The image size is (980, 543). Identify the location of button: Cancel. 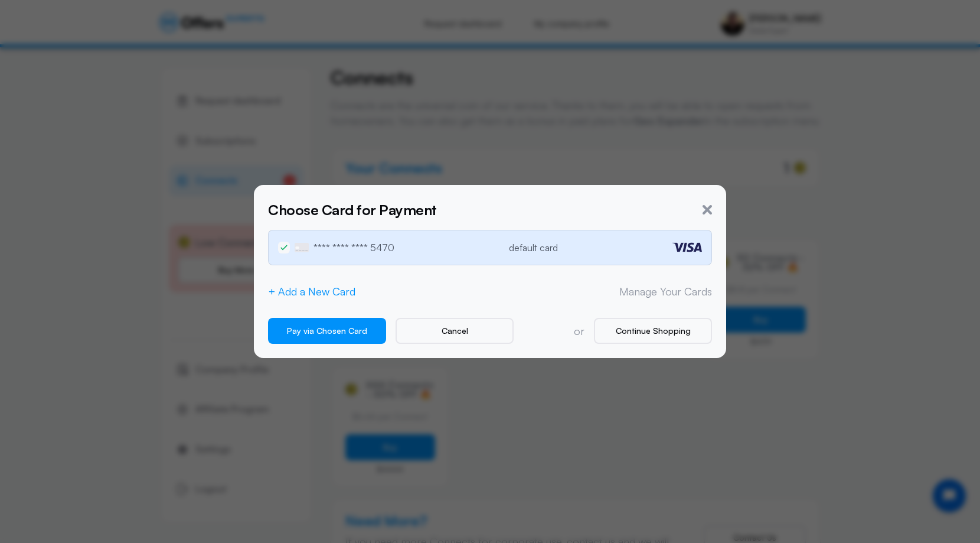
(455, 330).